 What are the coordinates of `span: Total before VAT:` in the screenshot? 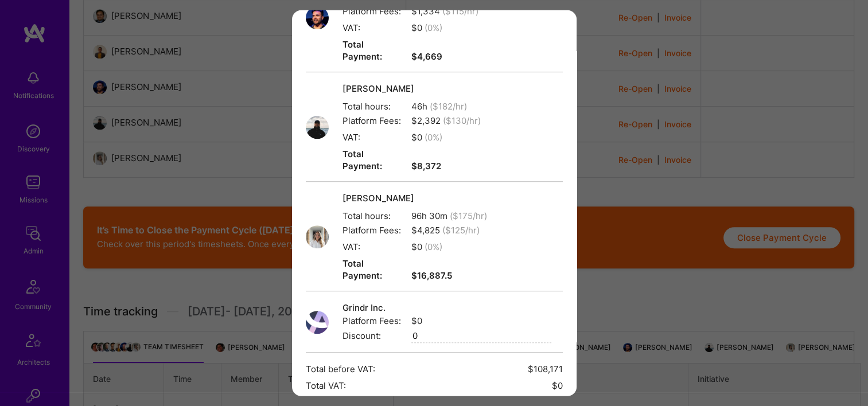 It's located at (340, 369).